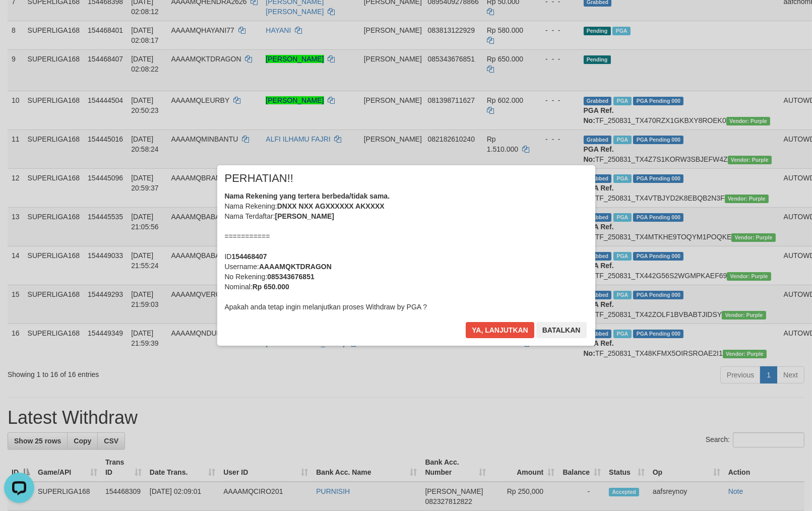  I want to click on b: Rp 650.000, so click(271, 287).